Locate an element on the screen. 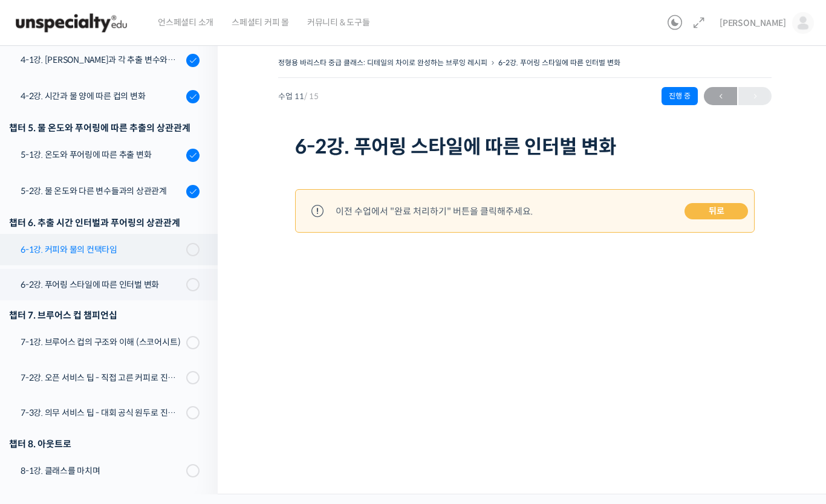  a: ←이전 is located at coordinates (720, 96).